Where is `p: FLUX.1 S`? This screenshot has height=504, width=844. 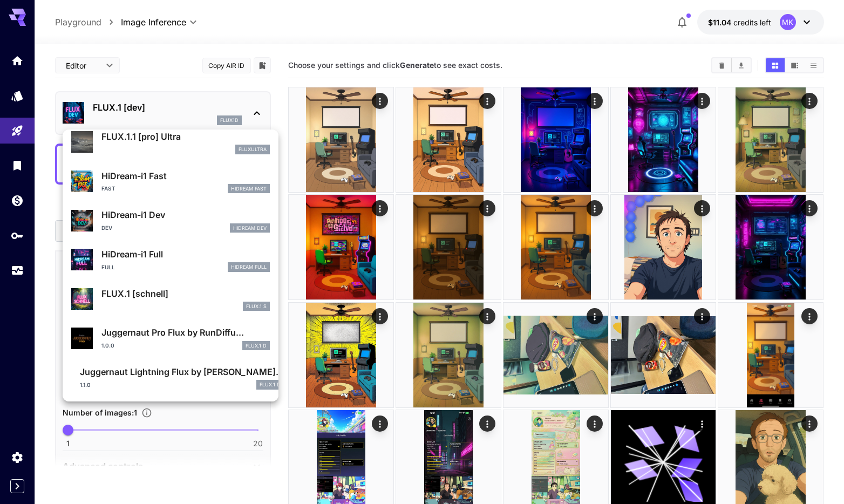 p: FLUX.1 S is located at coordinates (256, 307).